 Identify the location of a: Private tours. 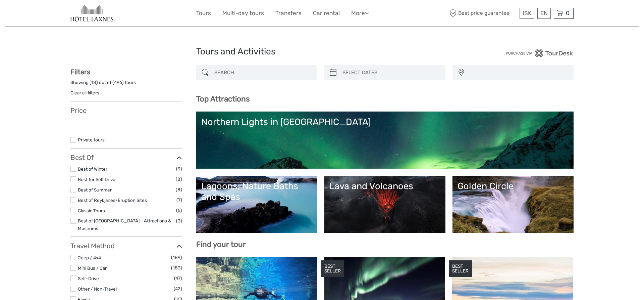
(91, 140).